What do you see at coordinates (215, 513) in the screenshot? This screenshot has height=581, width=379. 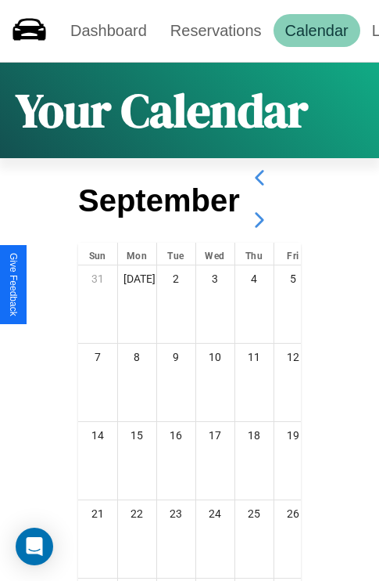 I see `div: 24` at bounding box center [215, 513].